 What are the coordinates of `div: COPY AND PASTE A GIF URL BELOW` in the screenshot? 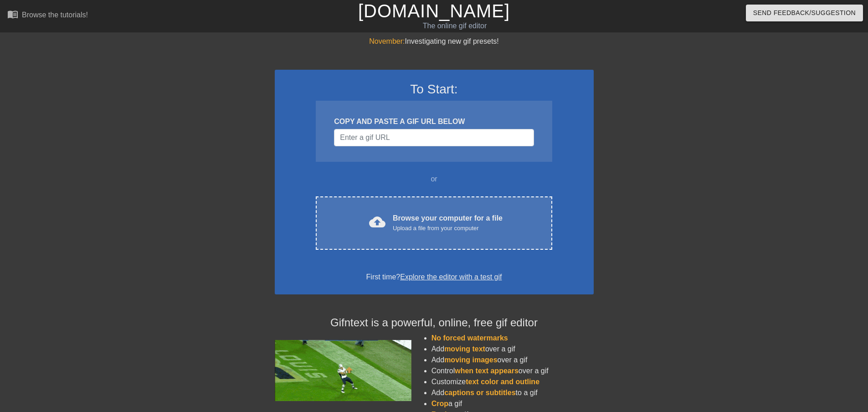 It's located at (434, 122).